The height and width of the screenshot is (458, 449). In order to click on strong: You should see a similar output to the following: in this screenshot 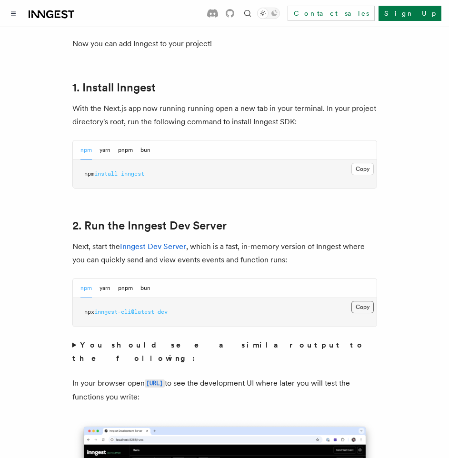, I will do `click(219, 352)`.